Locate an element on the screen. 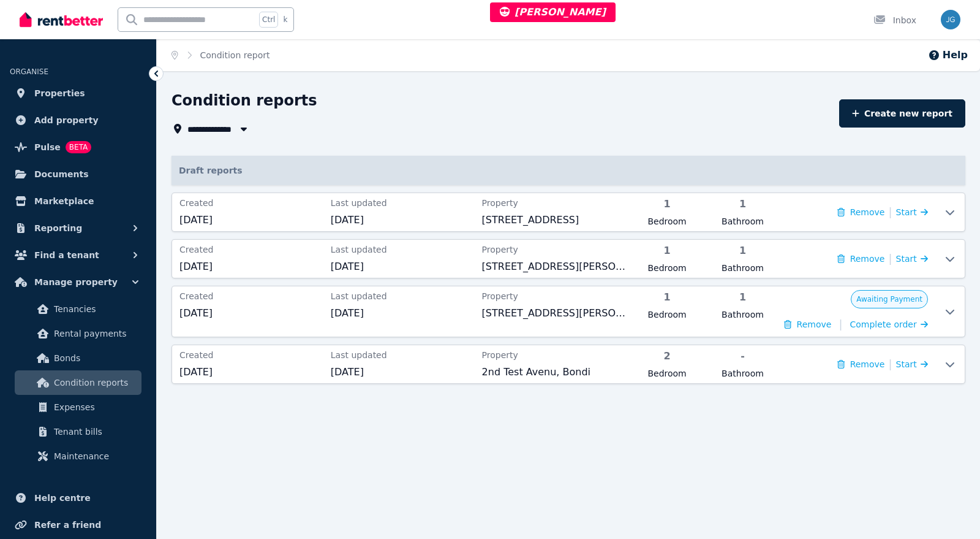  nav: Breadcrumb is located at coordinates (220, 55).